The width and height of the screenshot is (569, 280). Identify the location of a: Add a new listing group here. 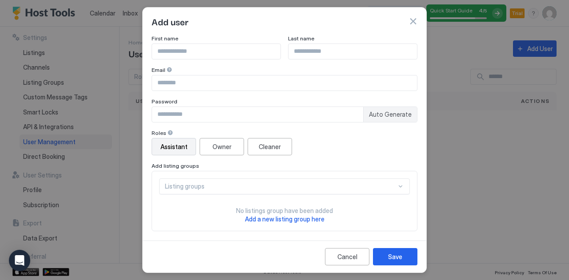
(284, 219).